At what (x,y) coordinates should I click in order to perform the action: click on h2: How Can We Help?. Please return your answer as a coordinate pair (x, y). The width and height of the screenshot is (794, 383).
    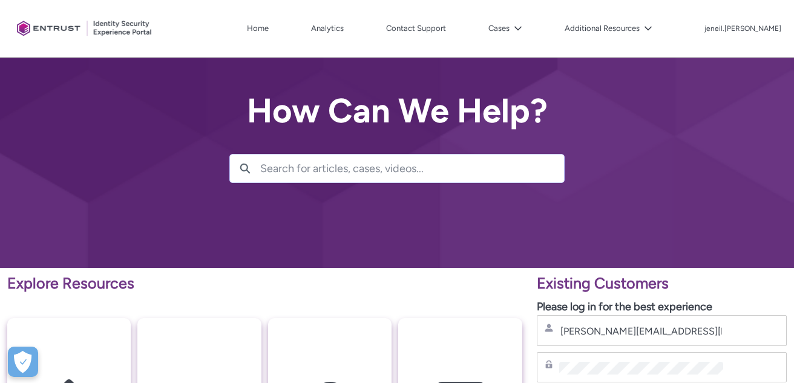
    Looking at the image, I should click on (397, 111).